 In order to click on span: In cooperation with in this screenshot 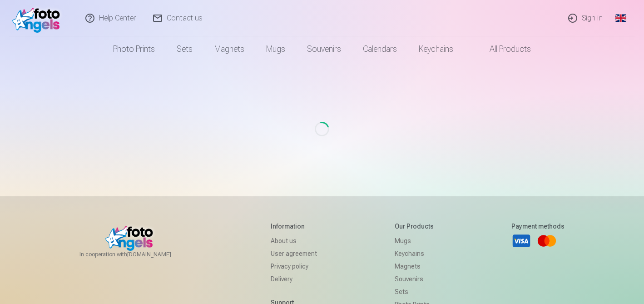, I will do `click(136, 255)`.